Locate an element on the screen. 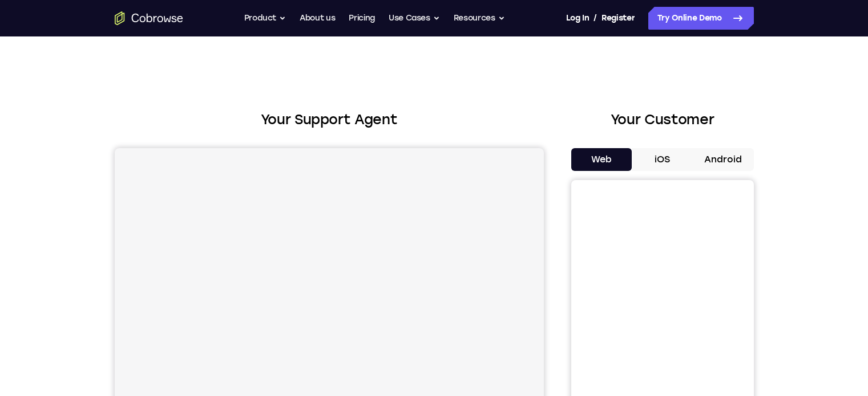 This screenshot has height=396, width=868. h2: Your Support Agent is located at coordinates (329, 120).